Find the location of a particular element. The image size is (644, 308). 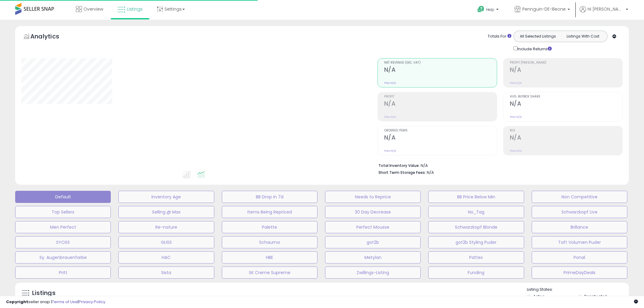

button: Top Sellers is located at coordinates (63, 212).